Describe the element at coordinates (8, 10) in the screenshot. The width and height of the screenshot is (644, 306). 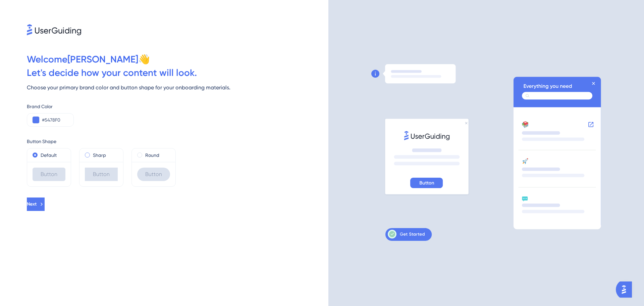
I see `img: launcher-image-alternative-text` at that location.